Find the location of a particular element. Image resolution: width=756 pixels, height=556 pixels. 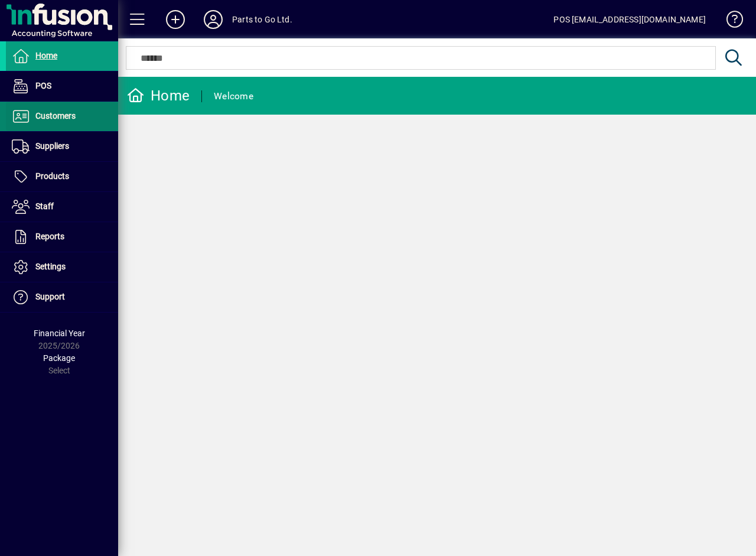

button: Profile is located at coordinates (213, 20).